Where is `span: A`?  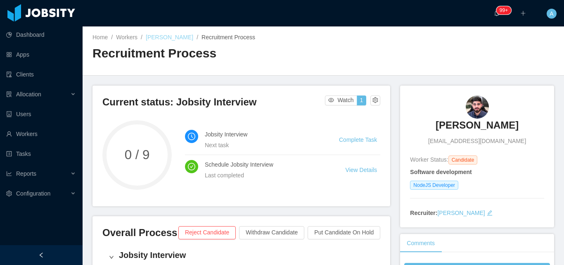
span: A is located at coordinates (551, 14).